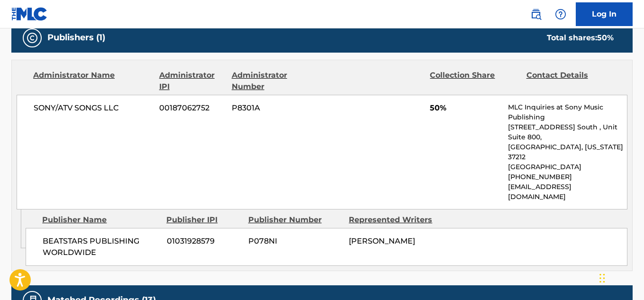 The image size is (644, 300). I want to click on a: Log In, so click(604, 14).